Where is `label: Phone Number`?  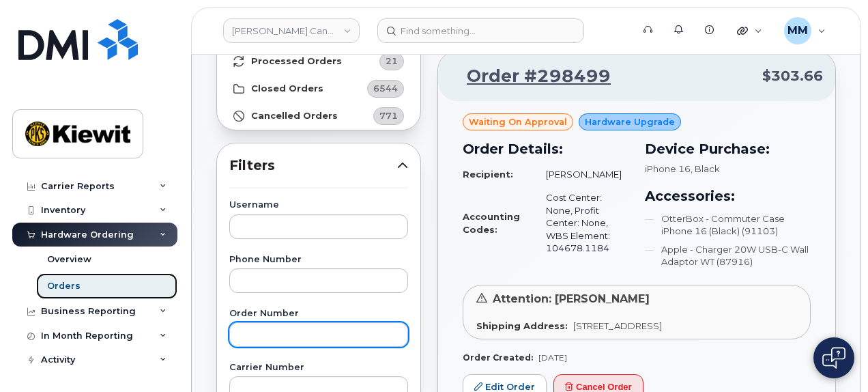 label: Phone Number is located at coordinates (319, 259).